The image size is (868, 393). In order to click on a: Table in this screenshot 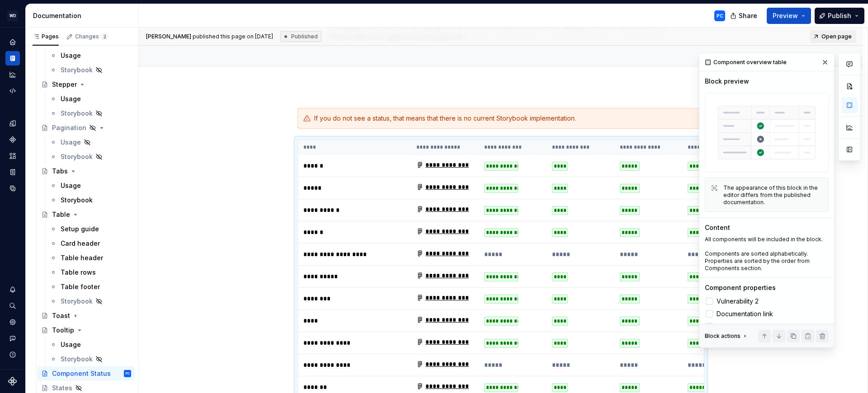, I will do `click(86, 215)`.